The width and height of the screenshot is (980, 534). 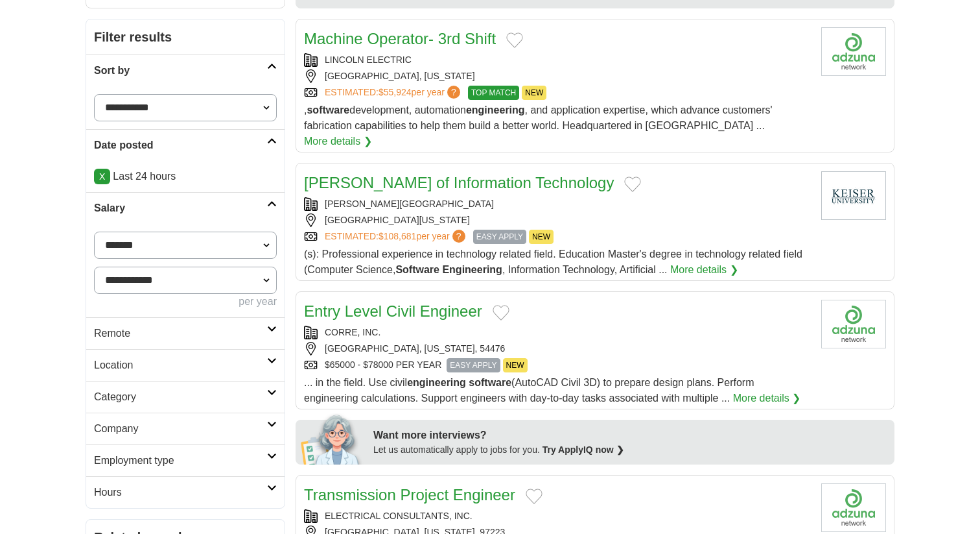 I want to click on a: Hours, so click(x=186, y=491).